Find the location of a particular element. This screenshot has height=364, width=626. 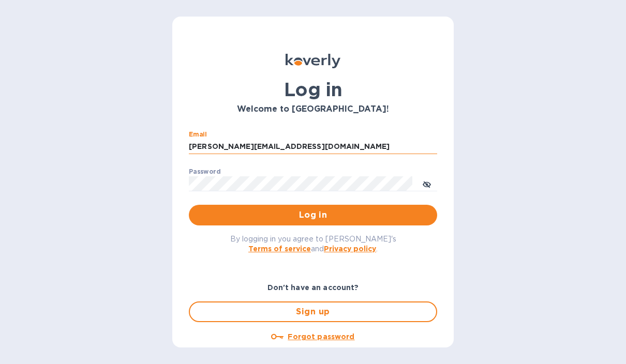

a: Terms of service is located at coordinates (280, 248).